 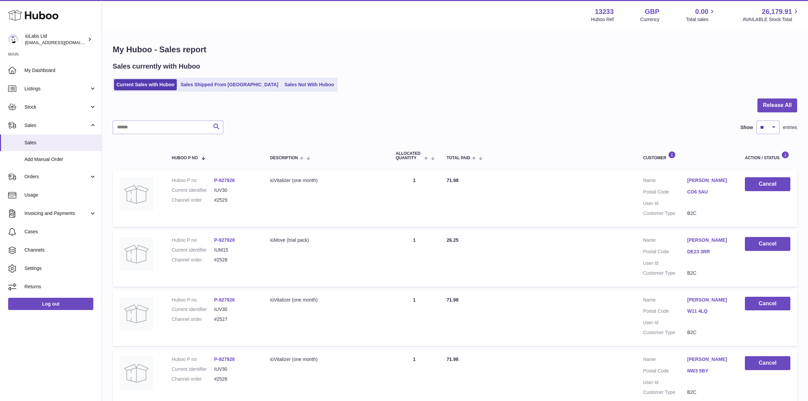 What do you see at coordinates (284, 158) in the screenshot?
I see `span: Description` at bounding box center [284, 158].